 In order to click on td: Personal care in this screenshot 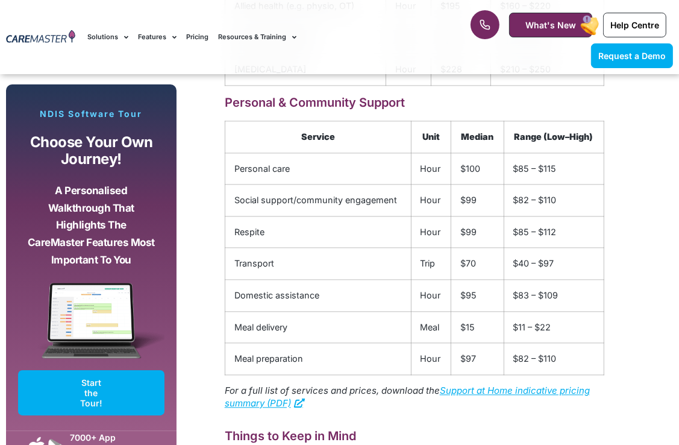, I will do `click(318, 168)`.